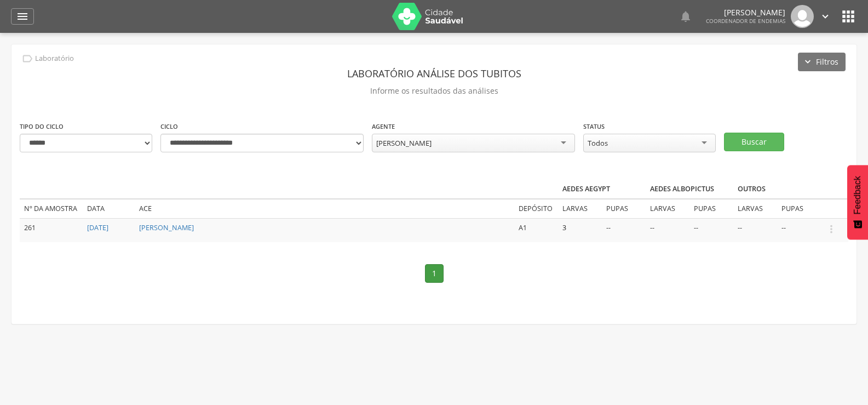 Image resolution: width=868 pixels, height=405 pixels. I want to click on th: Outros, so click(777, 189).